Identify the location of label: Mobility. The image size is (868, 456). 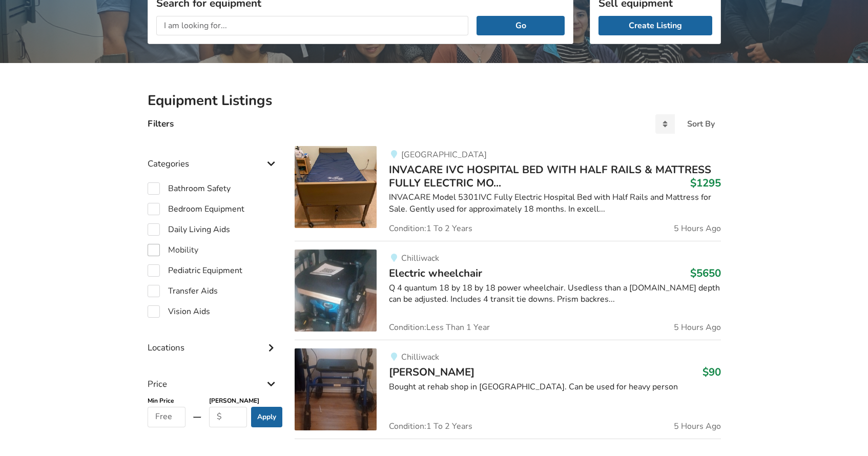
(172, 250).